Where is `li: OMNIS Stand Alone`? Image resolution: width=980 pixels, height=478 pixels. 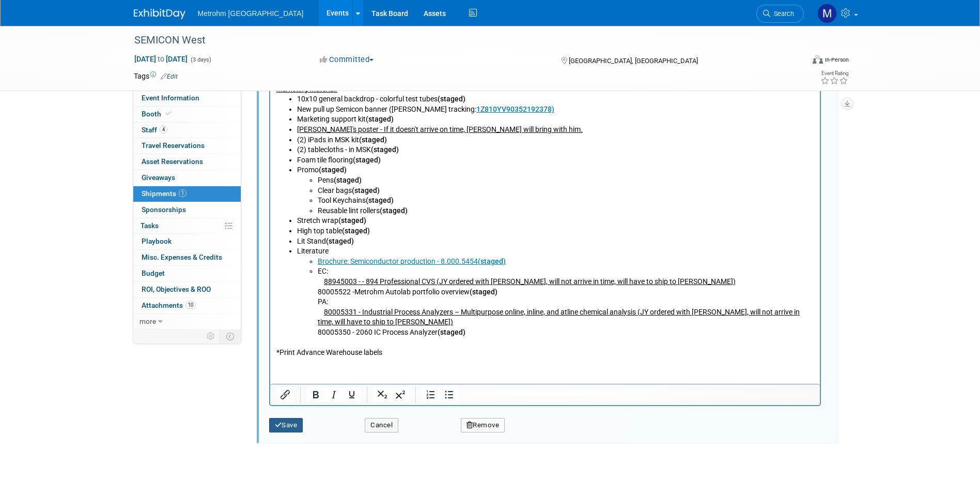 li: OMNIS Stand Alone is located at coordinates (296, 91).